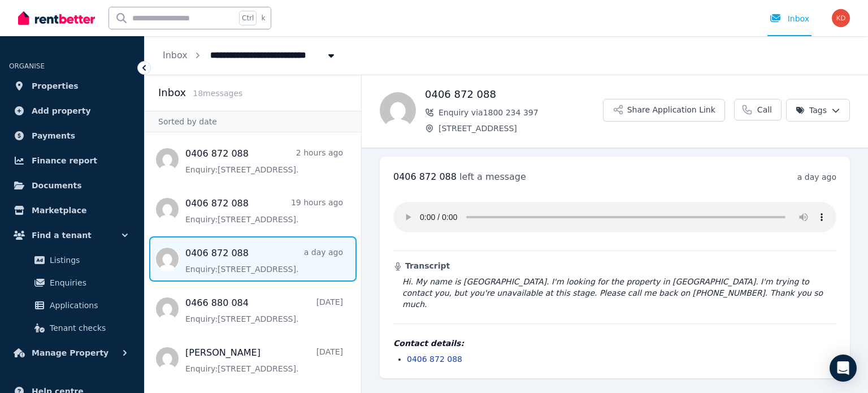  Describe the element at coordinates (816, 177) in the screenshot. I see `time: a day ago` at that location.